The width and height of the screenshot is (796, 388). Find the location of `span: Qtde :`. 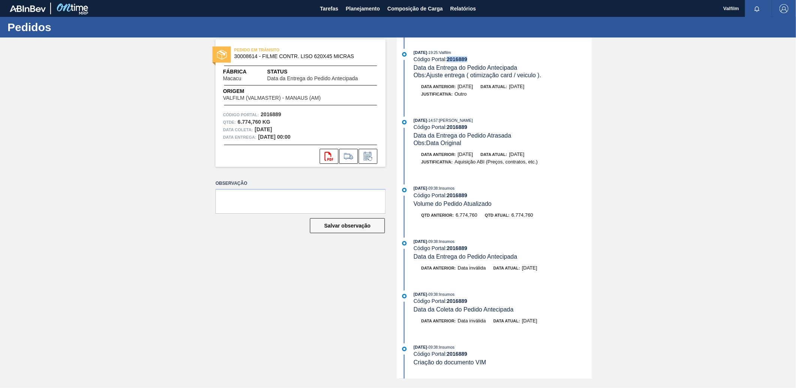

span: Qtde : is located at coordinates (229, 122).